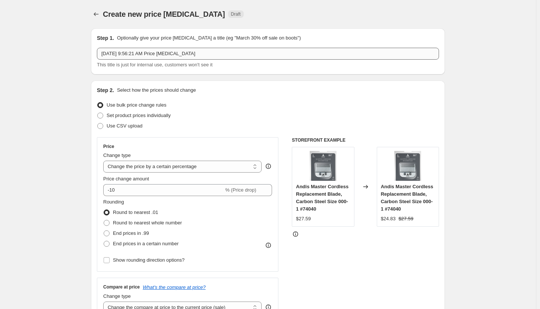 The image size is (540, 309). What do you see at coordinates (149, 260) in the screenshot?
I see `span: Show rounding direction options?` at bounding box center [149, 260].